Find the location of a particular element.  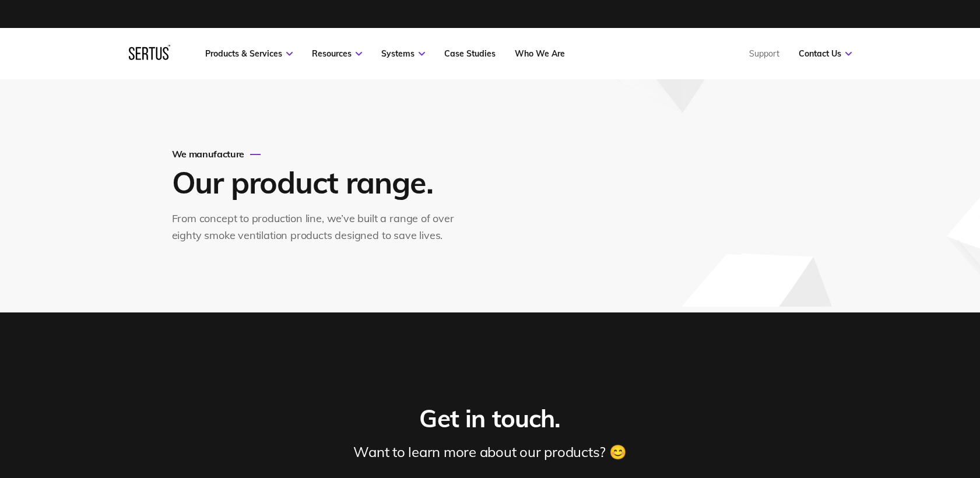

div: From concept to production line, we’ve built a range of over eighty smoke ventilation products de... is located at coordinates (319, 227).